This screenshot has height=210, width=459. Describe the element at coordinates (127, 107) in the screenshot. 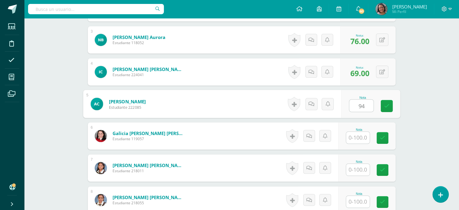

I see `span: Estudiante 222085` at that location.